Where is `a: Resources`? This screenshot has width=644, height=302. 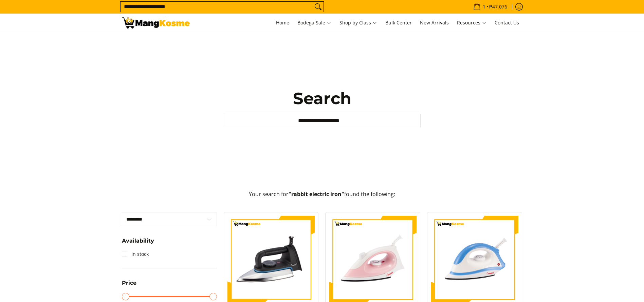
a: Resources is located at coordinates (472, 23).